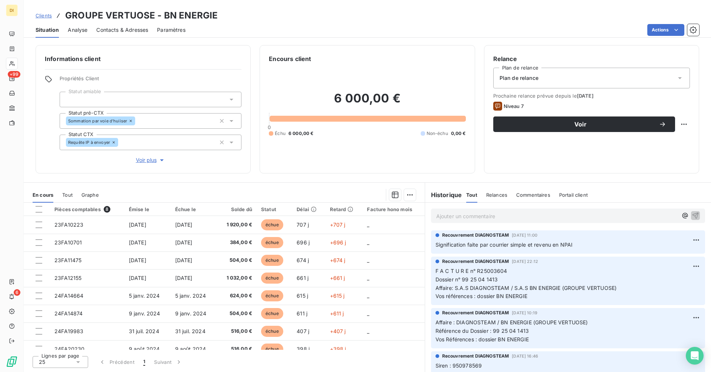 This screenshot has height=372, width=711. I want to click on span: 615 j, so click(302, 296).